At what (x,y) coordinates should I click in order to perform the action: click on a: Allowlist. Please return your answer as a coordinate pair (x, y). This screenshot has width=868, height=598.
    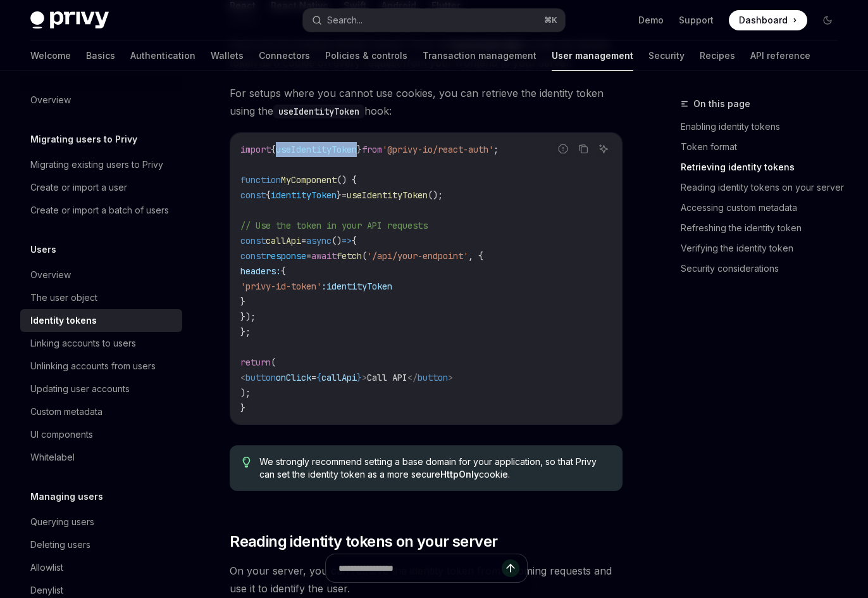
    Looking at the image, I should click on (101, 568).